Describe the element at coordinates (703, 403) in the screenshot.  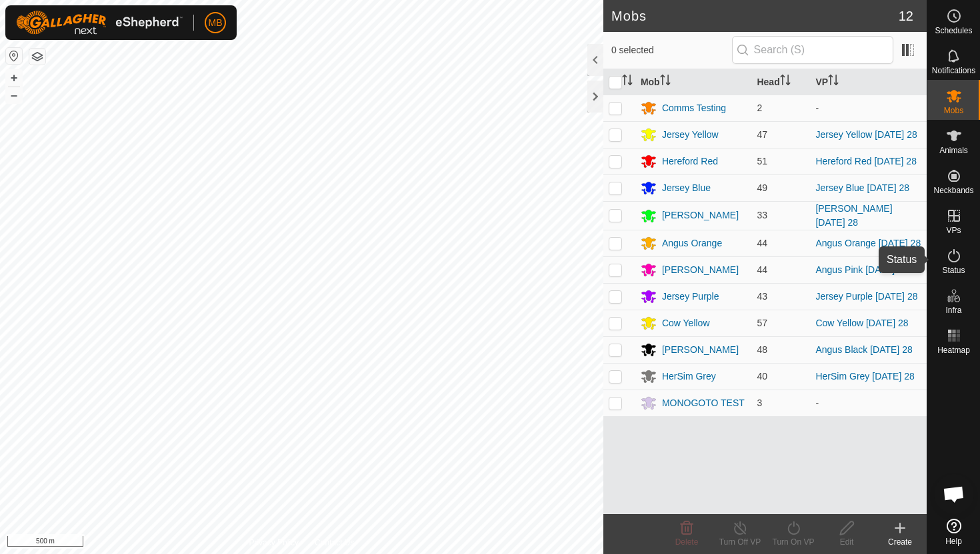
I see `div: MONOGOTO TEST` at that location.